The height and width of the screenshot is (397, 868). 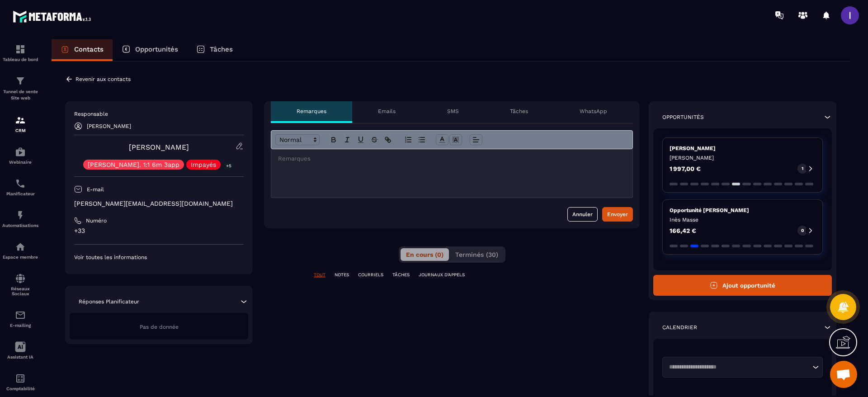 What do you see at coordinates (387, 111) in the screenshot?
I see `p: Emails` at bounding box center [387, 111].